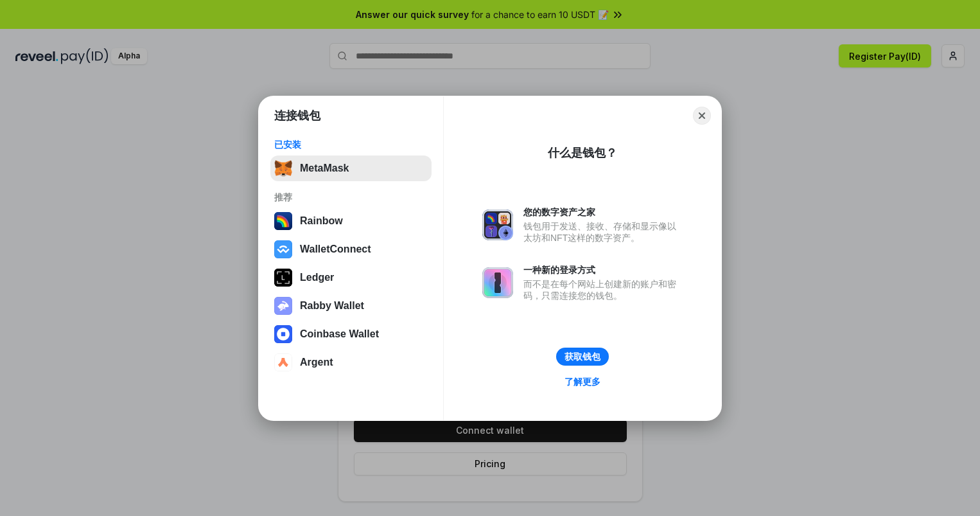 Image resolution: width=980 pixels, height=516 pixels. I want to click on div: 一种新的登录方式, so click(603, 270).